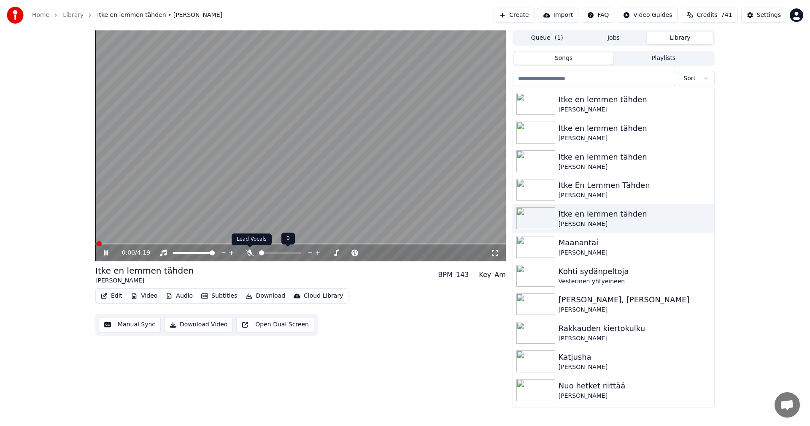 The image size is (810, 426). Describe the element at coordinates (15, 15) in the screenshot. I see `img: youka` at that location.